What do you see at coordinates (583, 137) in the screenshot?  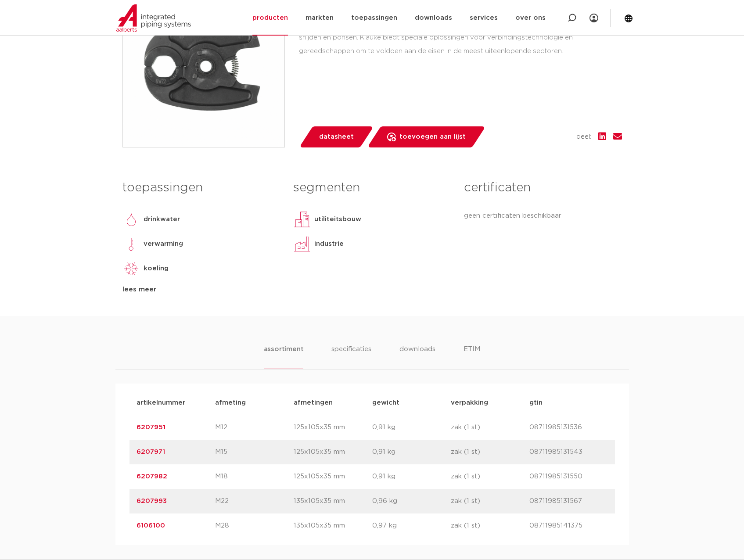 I see `span: deel:` at bounding box center [583, 137].